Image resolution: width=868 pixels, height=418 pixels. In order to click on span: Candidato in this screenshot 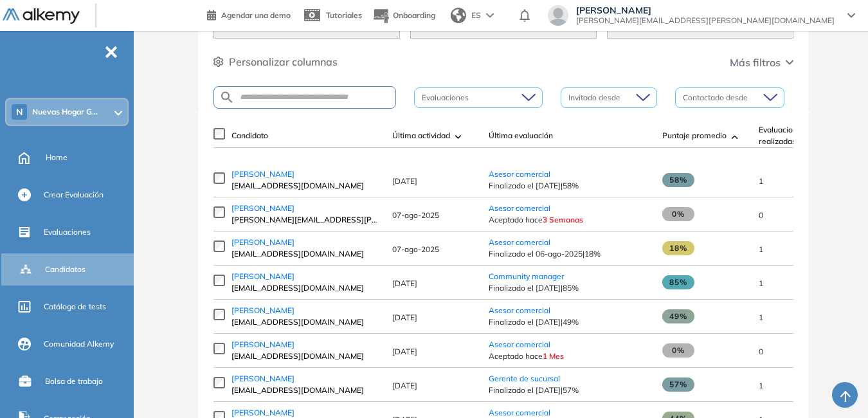, I will do `click(250, 136)`.